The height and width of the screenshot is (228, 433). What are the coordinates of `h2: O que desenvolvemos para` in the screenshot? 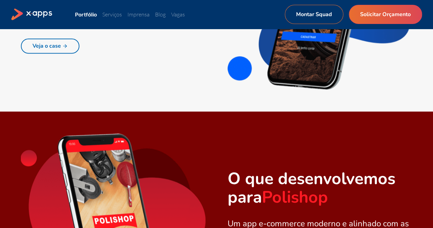 It's located at (320, 187).